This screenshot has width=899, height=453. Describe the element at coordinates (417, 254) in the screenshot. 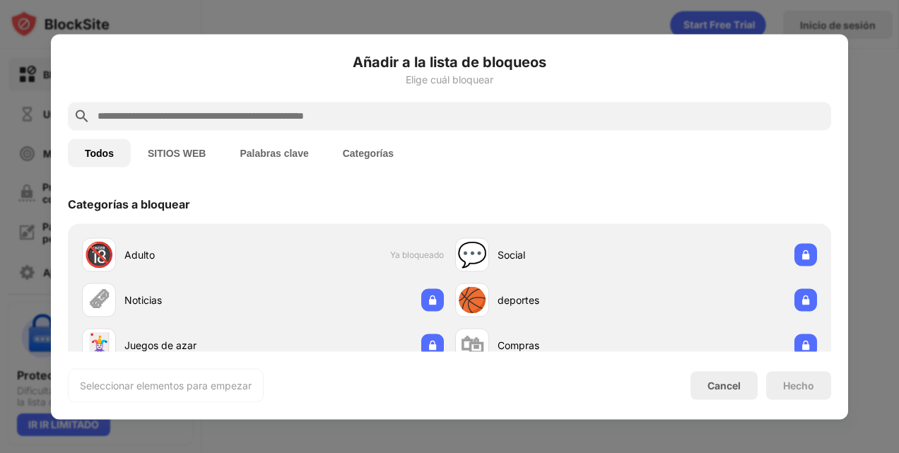

I see `span: Ya bloqueado` at that location.